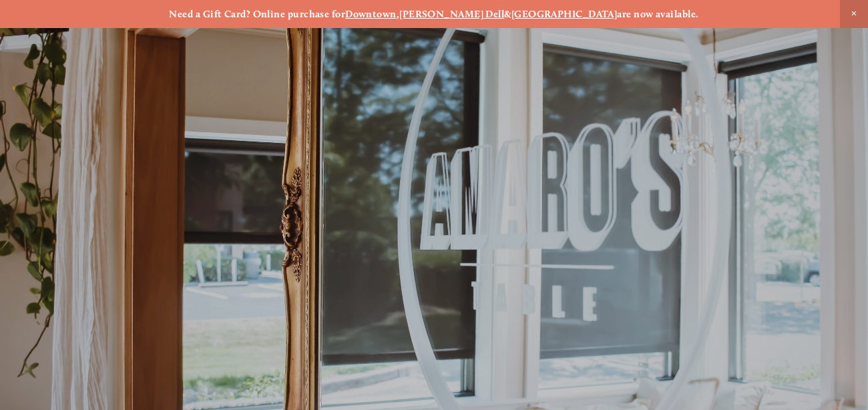 This screenshot has height=410, width=868. I want to click on strong: Downtown, so click(371, 14).